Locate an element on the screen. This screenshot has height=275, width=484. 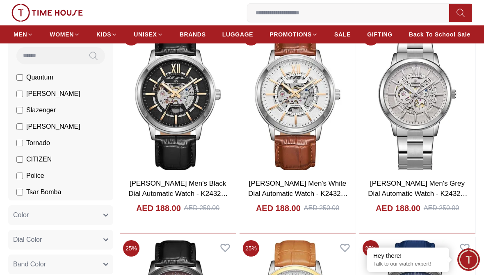
span: KIDS is located at coordinates (104, 34).